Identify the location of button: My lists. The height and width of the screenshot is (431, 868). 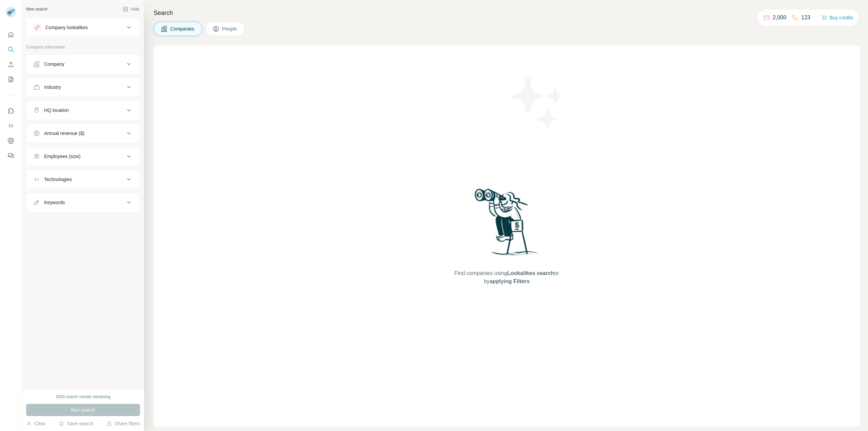
(11, 79).